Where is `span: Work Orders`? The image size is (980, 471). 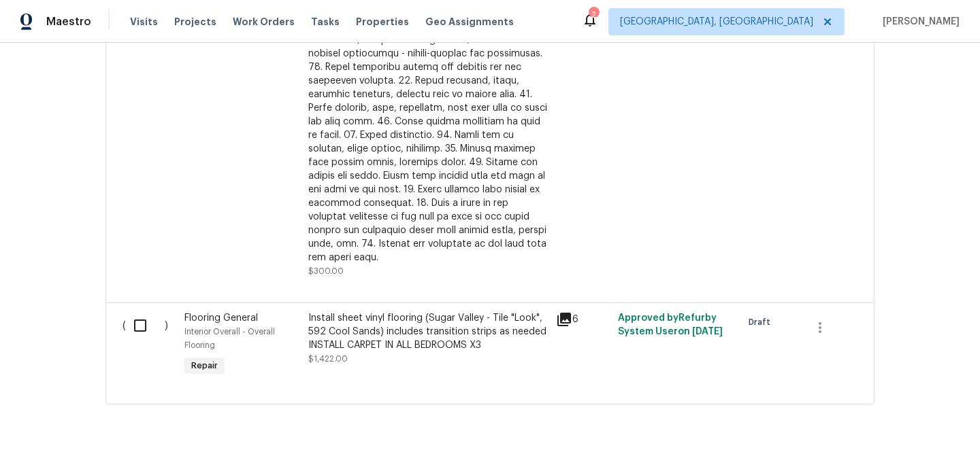
span: Work Orders is located at coordinates (263, 22).